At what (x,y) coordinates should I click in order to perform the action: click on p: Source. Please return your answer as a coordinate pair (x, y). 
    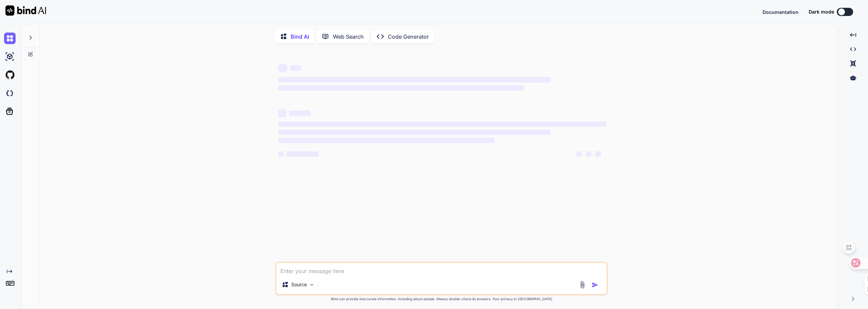
    Looking at the image, I should click on (298, 284).